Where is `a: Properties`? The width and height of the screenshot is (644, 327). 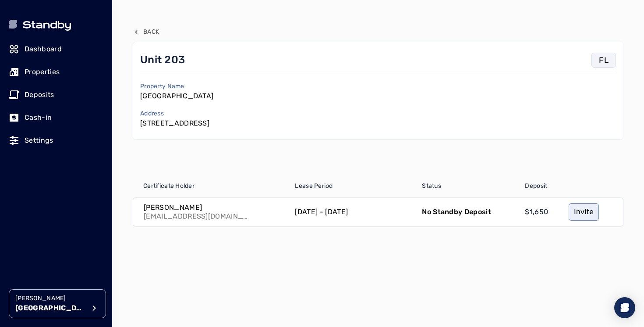
a: Properties is located at coordinates (56, 72).